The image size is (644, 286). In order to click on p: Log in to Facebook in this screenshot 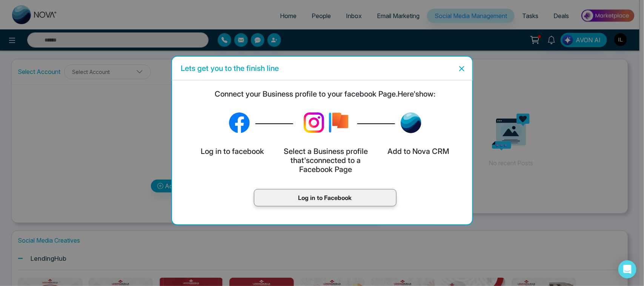, I will do `click(325, 198)`.